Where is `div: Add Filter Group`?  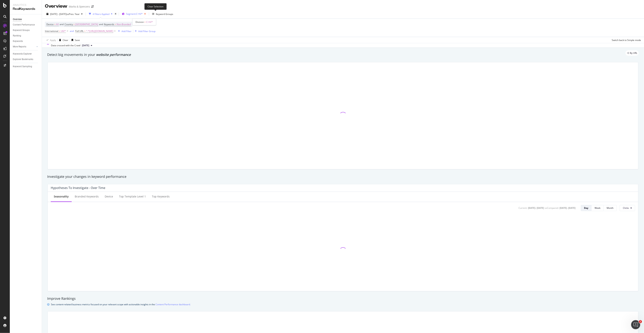
div: Add Filter Group is located at coordinates (147, 31).